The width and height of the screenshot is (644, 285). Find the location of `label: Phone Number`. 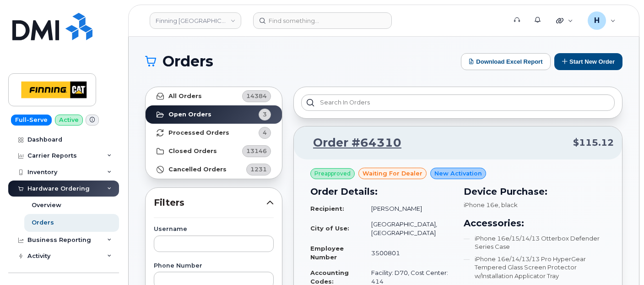

label: Phone Number is located at coordinates (214, 266).